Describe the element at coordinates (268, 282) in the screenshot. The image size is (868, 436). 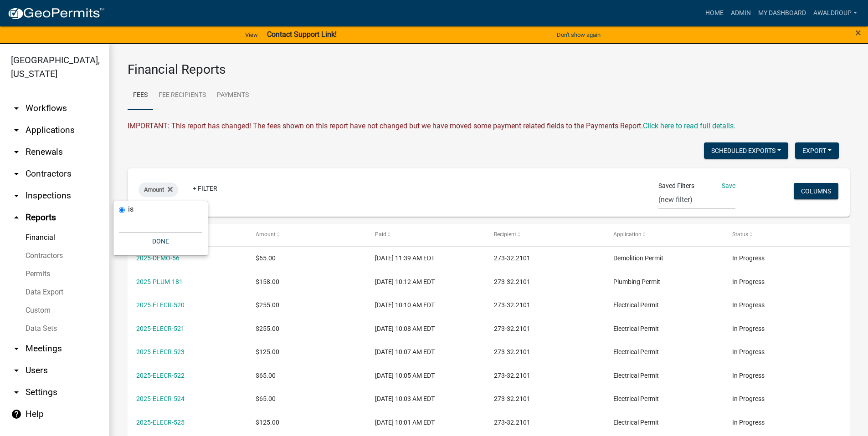
I see `span: $158.00` at that location.